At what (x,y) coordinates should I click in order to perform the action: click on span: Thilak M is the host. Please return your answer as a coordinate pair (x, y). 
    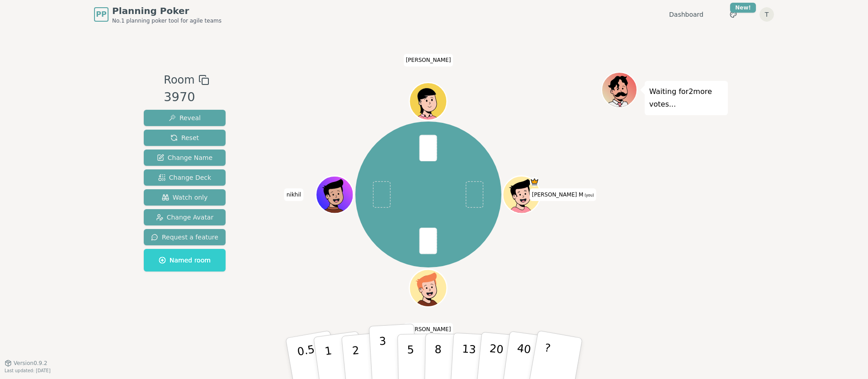
    Looking at the image, I should click on (534, 182).